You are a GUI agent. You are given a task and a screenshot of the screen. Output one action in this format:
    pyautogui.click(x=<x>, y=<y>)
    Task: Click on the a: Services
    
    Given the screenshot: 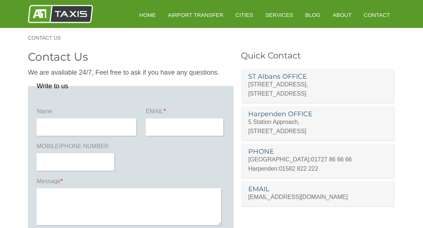 What is the action you would take?
    pyautogui.click(x=280, y=15)
    